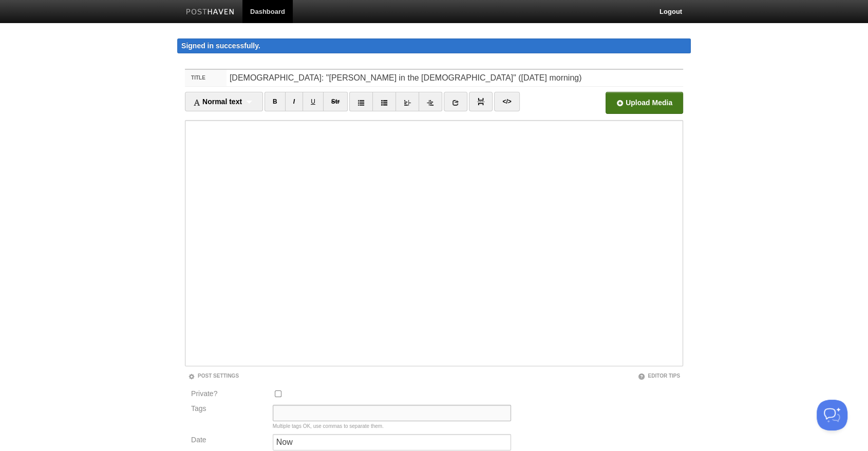  I want to click on a: Str, so click(336, 102).